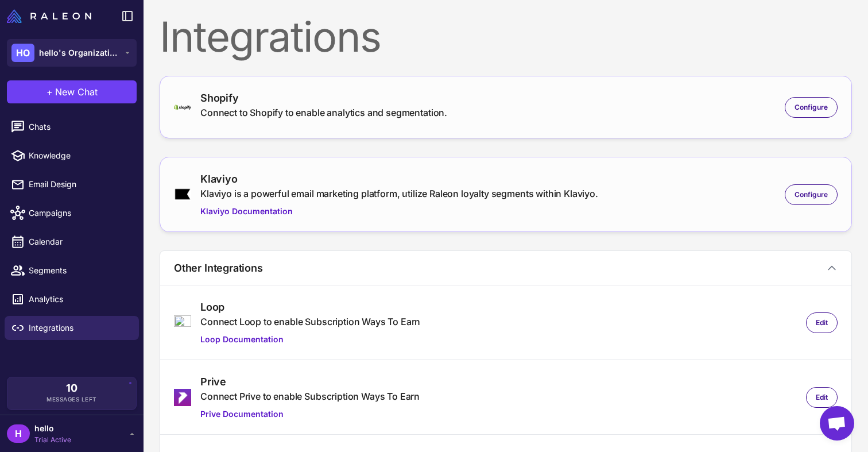 The image size is (868, 452). What do you see at coordinates (72, 300) in the screenshot?
I see `a: Analytics` at bounding box center [72, 300].